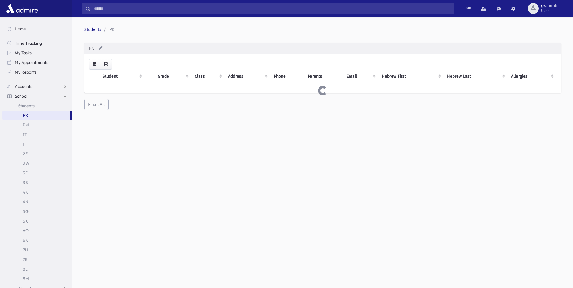 This screenshot has height=288, width=573. I want to click on a: My Reports, so click(37, 72).